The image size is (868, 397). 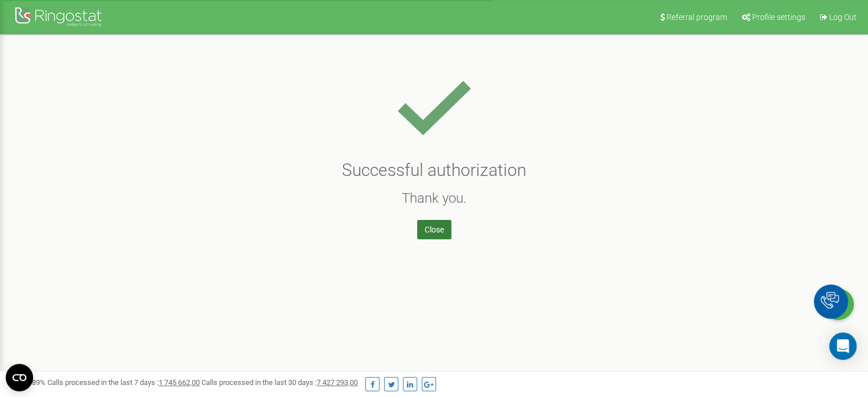 I want to click on u: 1 745 662,00, so click(x=179, y=382).